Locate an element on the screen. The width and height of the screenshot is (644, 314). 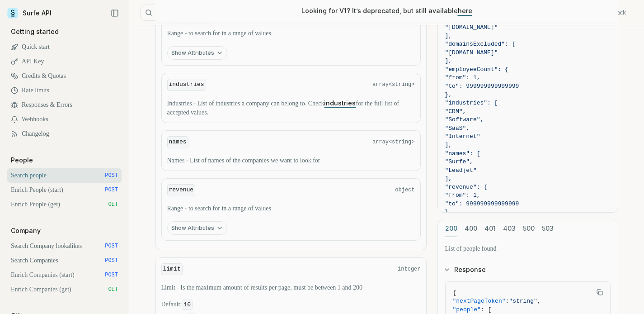
code: industries is located at coordinates (186, 85).